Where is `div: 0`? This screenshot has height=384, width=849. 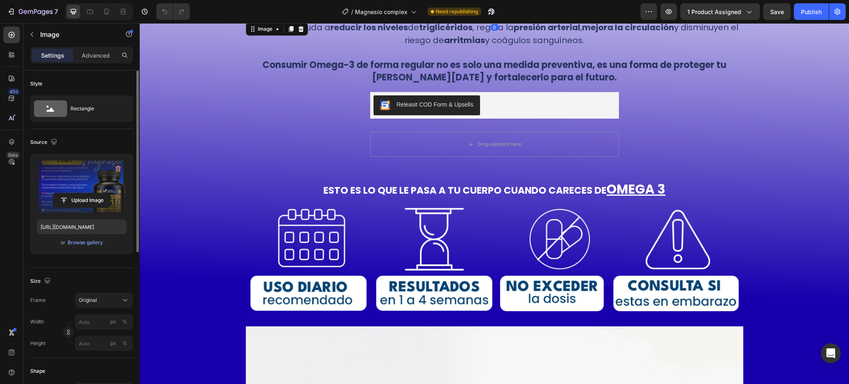 div: 0 is located at coordinates (355, 4).